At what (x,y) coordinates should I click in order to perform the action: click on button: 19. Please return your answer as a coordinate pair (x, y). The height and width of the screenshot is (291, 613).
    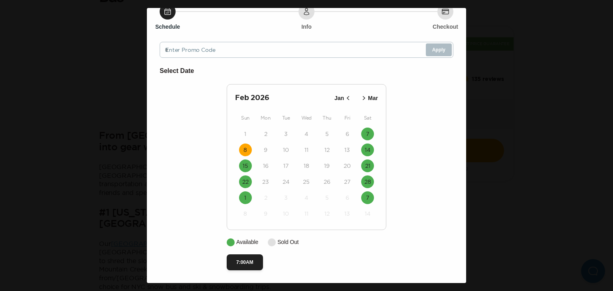
    Looking at the image, I should click on (327, 166).